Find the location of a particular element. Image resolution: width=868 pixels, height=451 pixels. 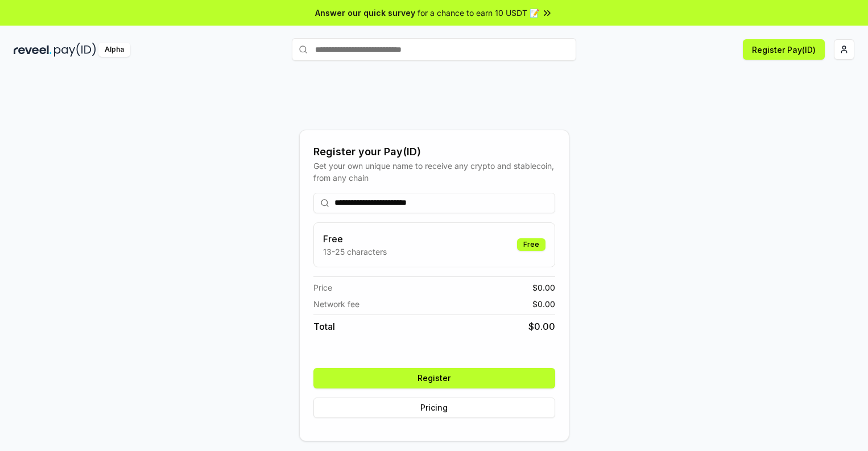

div: Free is located at coordinates (531, 245).